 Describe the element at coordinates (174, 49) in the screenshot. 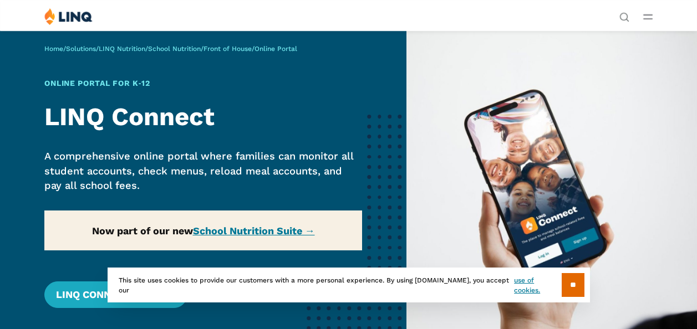

I see `a: School Nutrition` at that location.